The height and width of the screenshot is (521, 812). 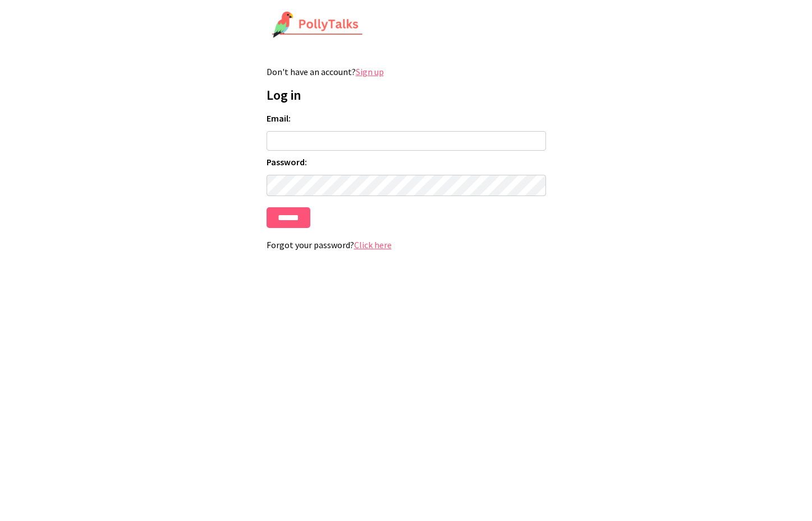 I want to click on h1: Log in, so click(x=406, y=94).